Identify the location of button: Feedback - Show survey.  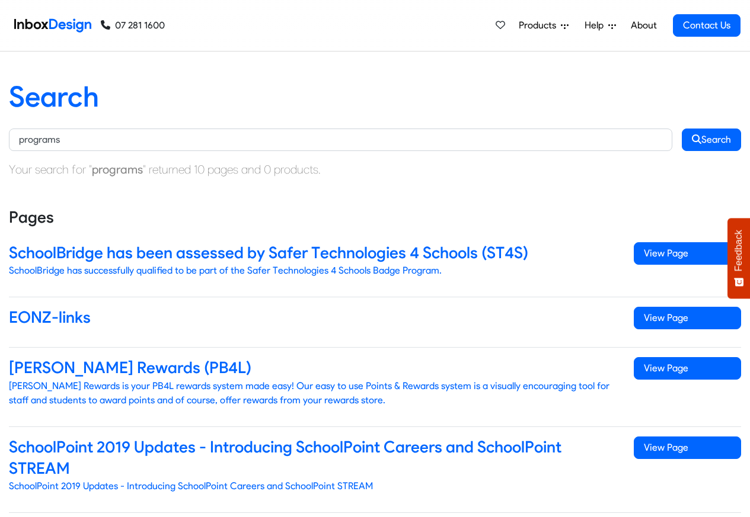
(738, 258).